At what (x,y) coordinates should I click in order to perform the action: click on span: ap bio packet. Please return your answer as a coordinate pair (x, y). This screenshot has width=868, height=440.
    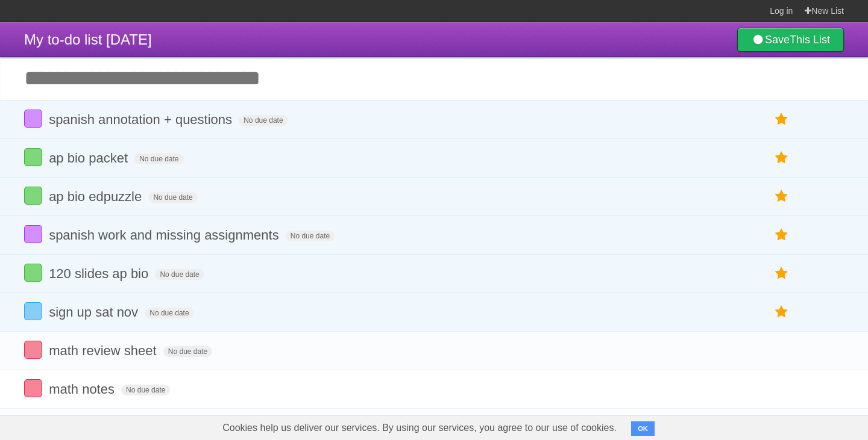
    Looking at the image, I should click on (90, 158).